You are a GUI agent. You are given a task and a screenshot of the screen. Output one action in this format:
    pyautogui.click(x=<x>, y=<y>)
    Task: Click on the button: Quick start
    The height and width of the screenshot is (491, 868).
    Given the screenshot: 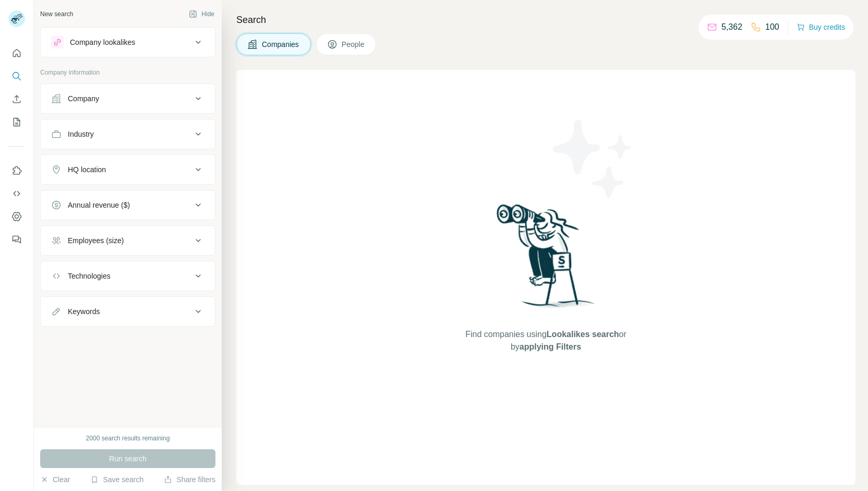 What is the action you would take?
    pyautogui.click(x=17, y=53)
    